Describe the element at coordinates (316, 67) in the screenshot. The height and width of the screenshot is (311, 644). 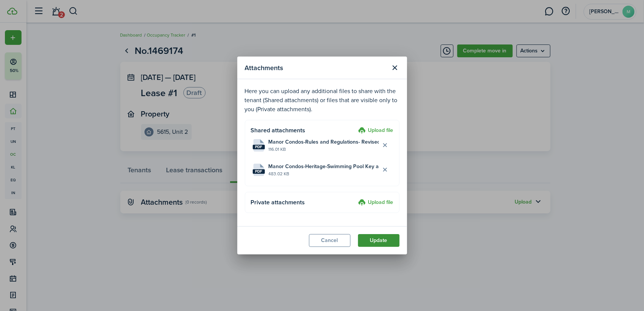
I see `modal-title: Attachments` at that location.